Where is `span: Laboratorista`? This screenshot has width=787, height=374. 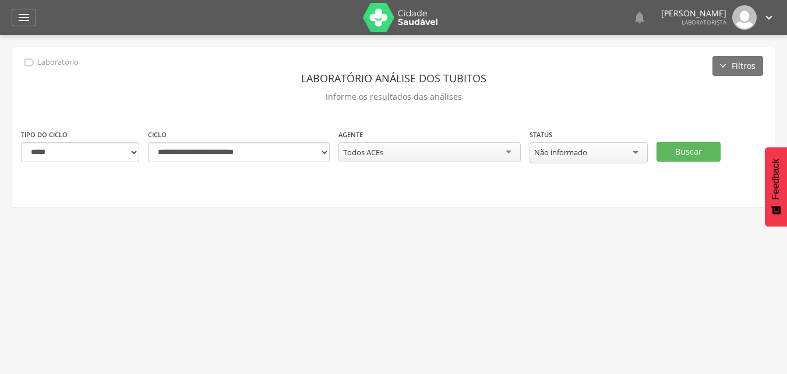
span: Laboratorista is located at coordinates (704, 22).